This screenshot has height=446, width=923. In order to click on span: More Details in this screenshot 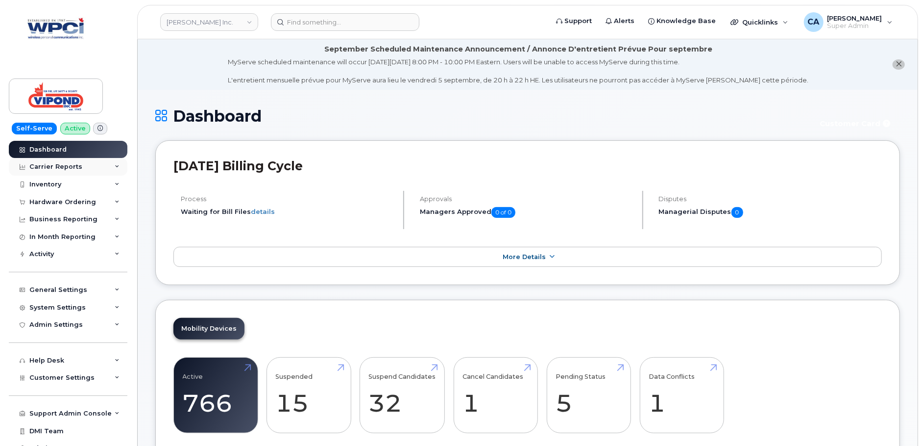, I will do `click(524, 256)`.